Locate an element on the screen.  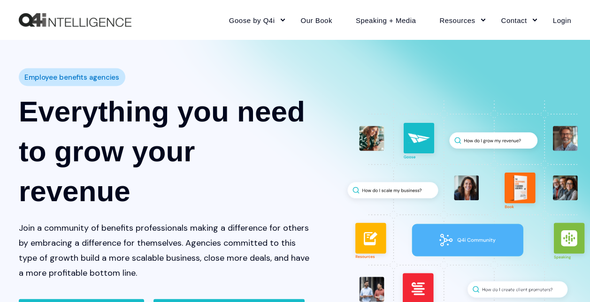
a: Back to Home is located at coordinates (75, 20).